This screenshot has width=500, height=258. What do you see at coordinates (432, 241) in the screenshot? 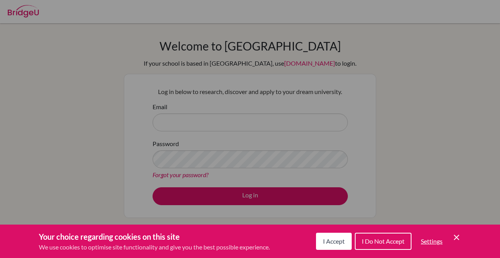
I see `button: Settings` at bounding box center [432, 241].